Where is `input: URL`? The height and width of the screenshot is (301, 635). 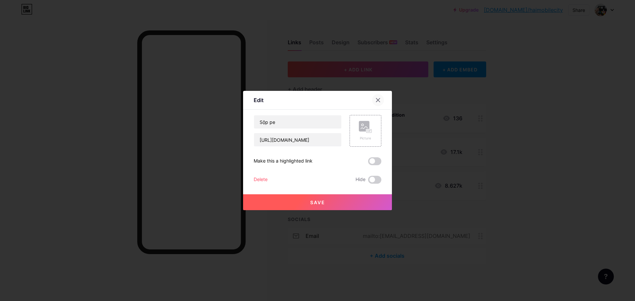
input: URL is located at coordinates (298, 140).